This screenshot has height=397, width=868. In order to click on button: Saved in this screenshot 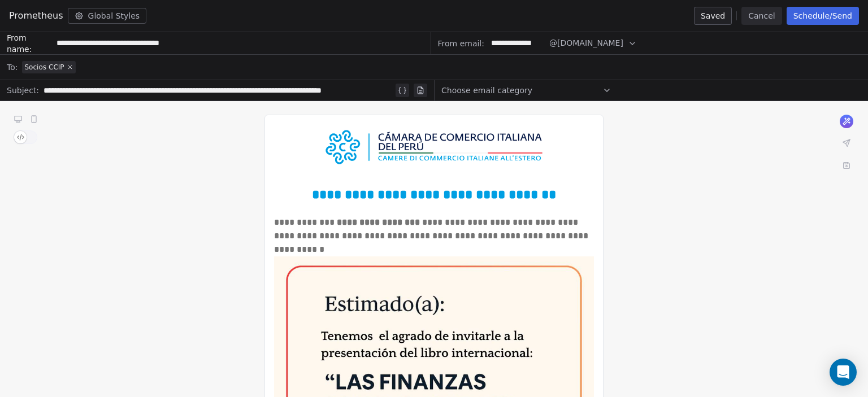, I will do `click(713, 16)`.